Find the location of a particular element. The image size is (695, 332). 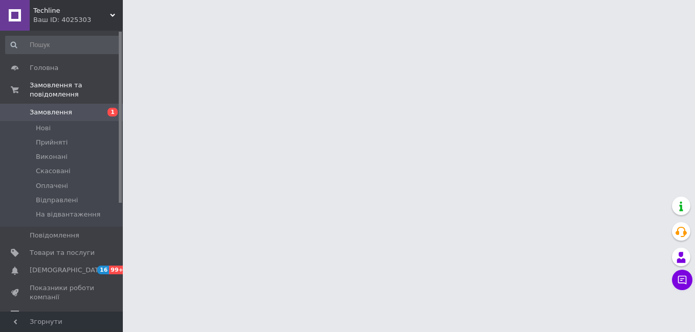

span: Скасовані is located at coordinates (53, 171).